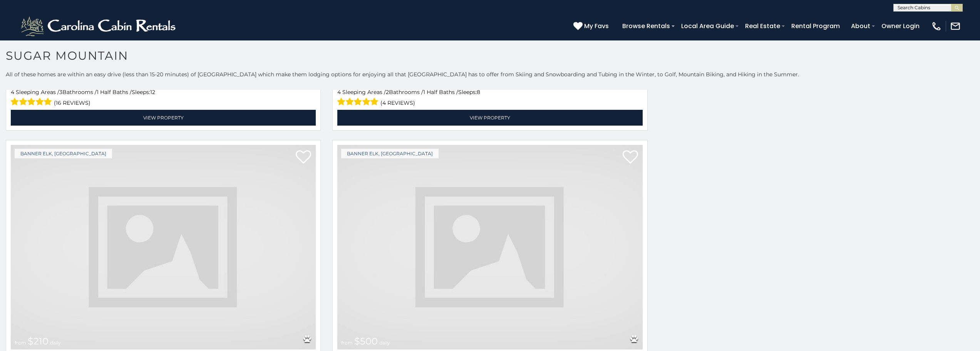 This screenshot has height=351, width=980. What do you see at coordinates (816, 26) in the screenshot?
I see `a: Rental Program` at bounding box center [816, 26].